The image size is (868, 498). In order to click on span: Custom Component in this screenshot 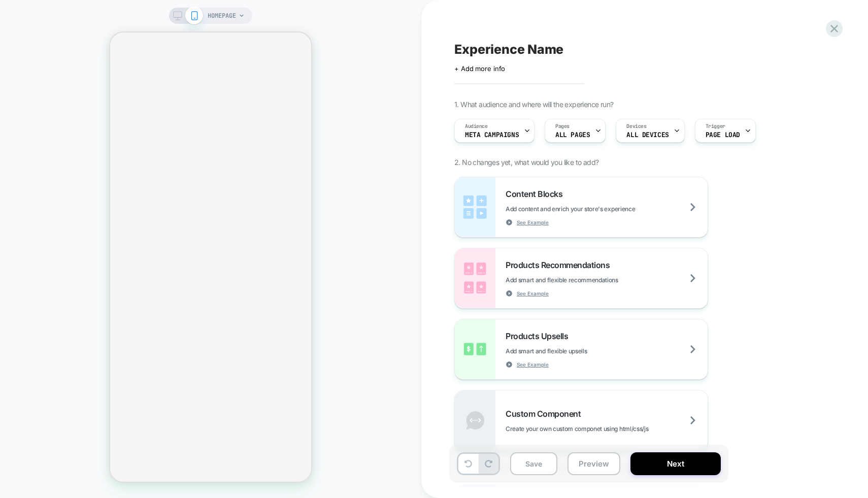, I will do `click(545, 414)`.